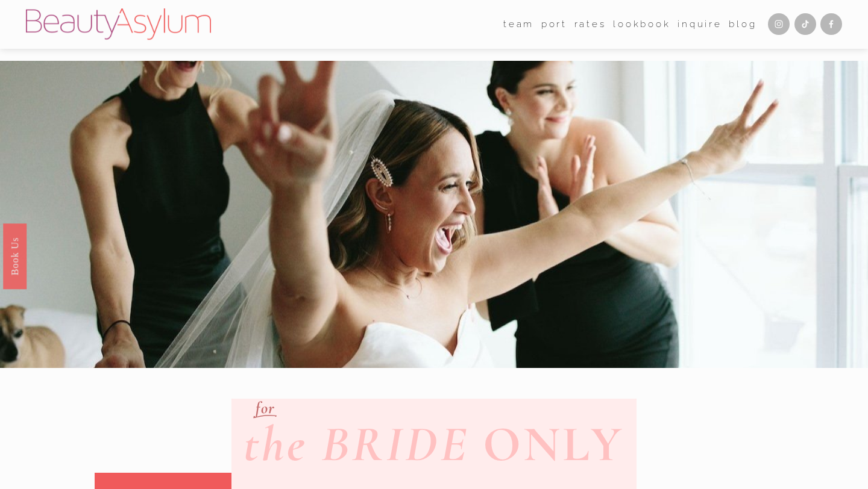 The height and width of the screenshot is (489, 868). Describe the element at coordinates (831, 24) in the screenshot. I see `a: Facebook` at that location.